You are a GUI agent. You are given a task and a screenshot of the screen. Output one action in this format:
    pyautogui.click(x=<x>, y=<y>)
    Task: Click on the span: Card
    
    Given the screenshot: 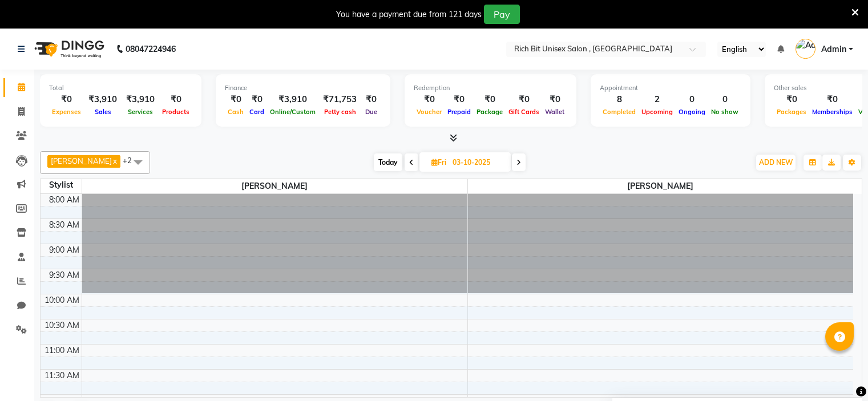 What is the action you would take?
    pyautogui.click(x=256, y=112)
    